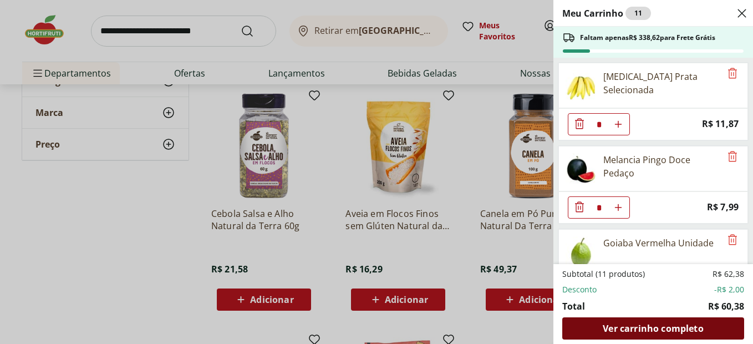 This screenshot has width=753, height=344. Describe the element at coordinates (648, 38) in the screenshot. I see `span: Faltam apenas R$ 338,62 para Frete Grátis` at that location.